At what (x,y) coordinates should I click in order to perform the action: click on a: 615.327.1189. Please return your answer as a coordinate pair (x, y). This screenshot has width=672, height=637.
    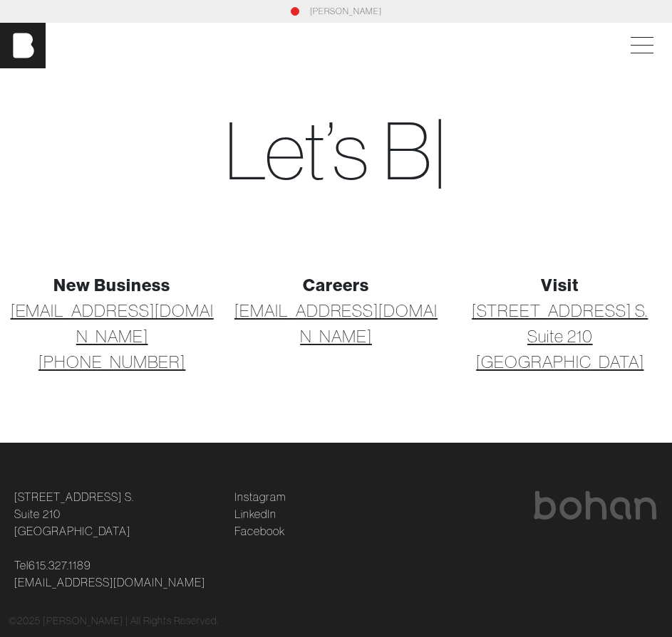
    Looking at the image, I should click on (59, 565).